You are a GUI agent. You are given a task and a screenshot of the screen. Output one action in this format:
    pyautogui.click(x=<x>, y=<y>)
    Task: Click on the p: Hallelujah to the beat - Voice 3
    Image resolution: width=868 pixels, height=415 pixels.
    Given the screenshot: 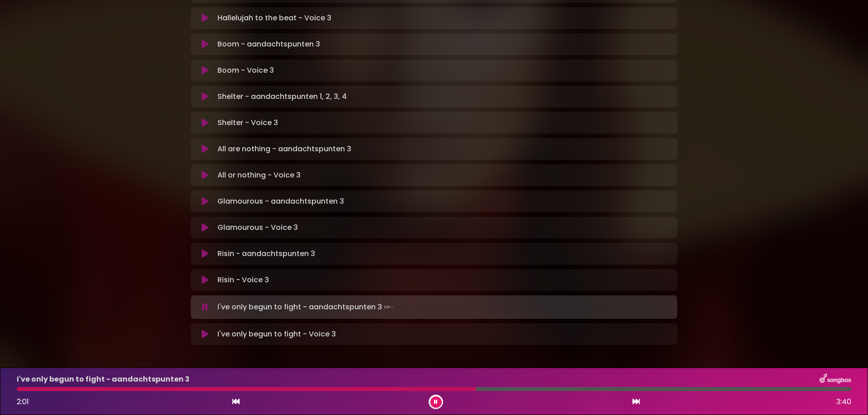 What is the action you would take?
    pyautogui.click(x=275, y=18)
    